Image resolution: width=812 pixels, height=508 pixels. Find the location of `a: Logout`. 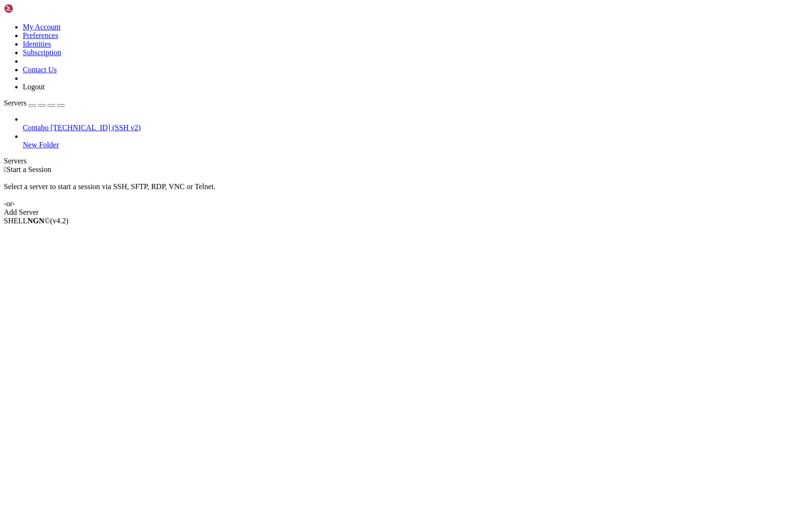

a: Logout is located at coordinates (34, 86).